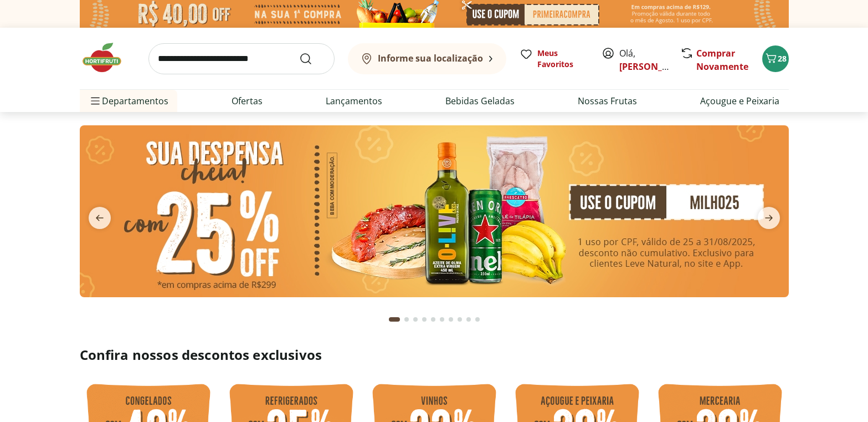  I want to click on button: Go to page 6 from fs-carousel, so click(442, 319).